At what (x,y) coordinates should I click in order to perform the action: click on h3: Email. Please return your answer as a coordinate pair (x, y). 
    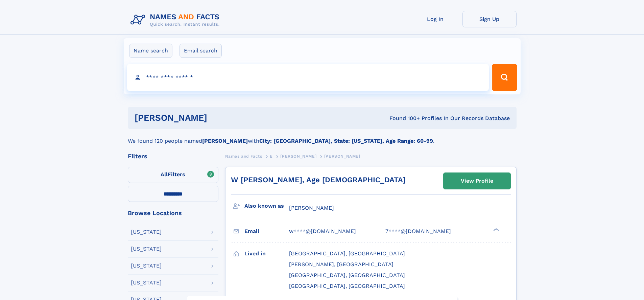
    Looking at the image, I should click on (267, 232).